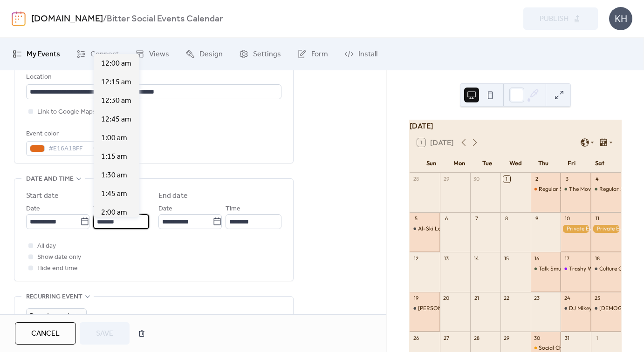  I want to click on span: Design, so click(211, 55).